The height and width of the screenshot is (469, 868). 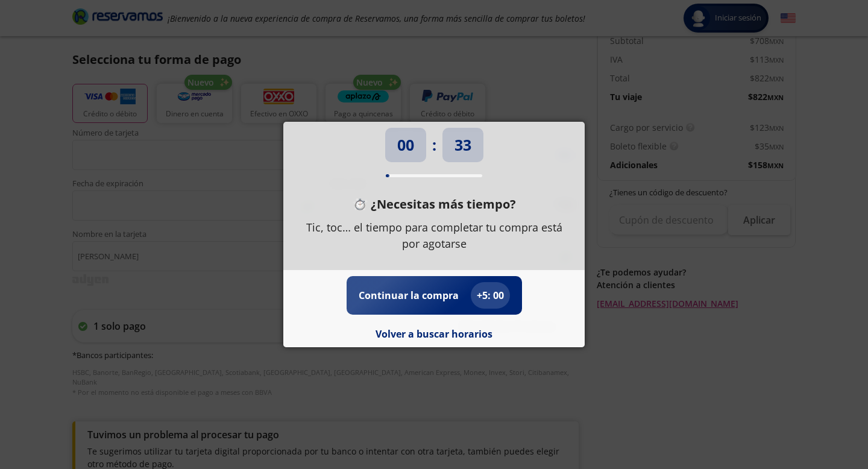 What do you see at coordinates (490, 296) in the screenshot?
I see `p: + 5 : 00` at bounding box center [490, 296].